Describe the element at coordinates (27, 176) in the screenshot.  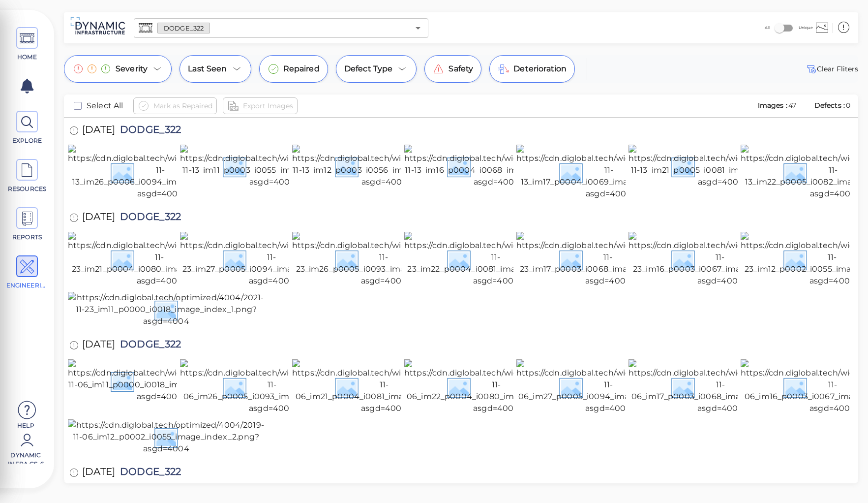
I see `a: RESOURCES` at that location.